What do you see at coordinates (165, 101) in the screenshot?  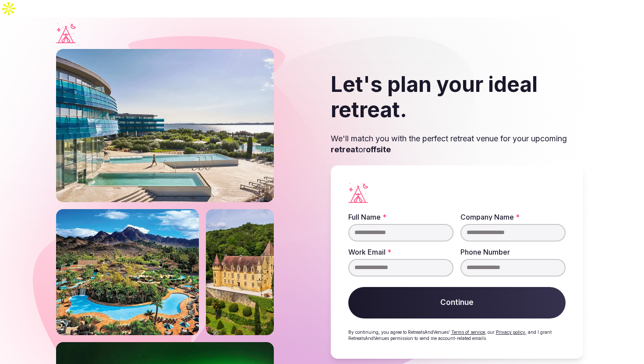 I see `img: Falkensteiner outdoor resort with pools` at bounding box center [165, 101].